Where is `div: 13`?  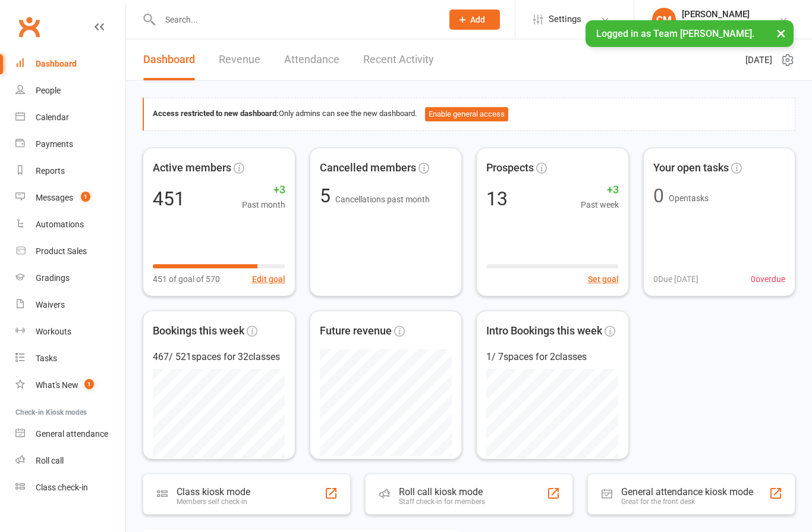
div: 13 is located at coordinates (497, 199).